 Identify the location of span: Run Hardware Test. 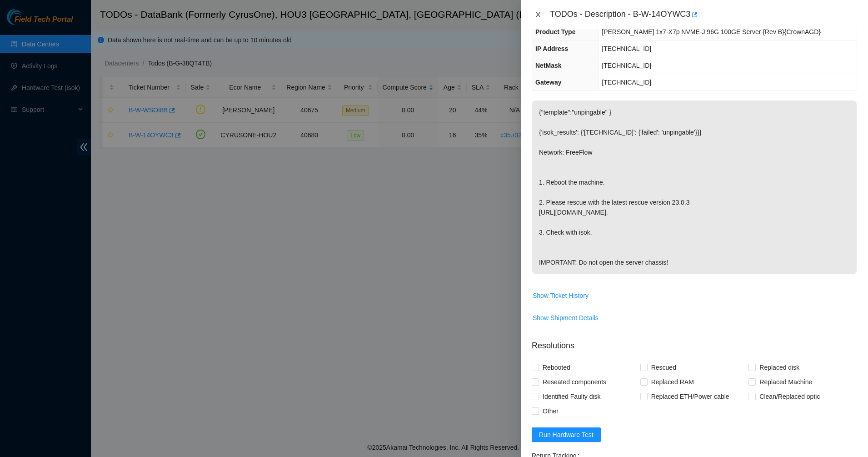
(566, 434).